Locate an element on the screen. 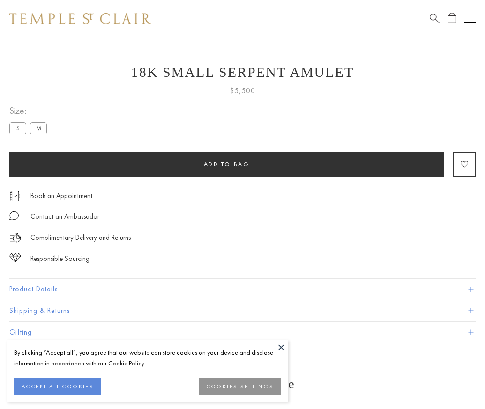 The height and width of the screenshot is (409, 485). button: ACCEPT ALL COOKIES is located at coordinates (58, 387).